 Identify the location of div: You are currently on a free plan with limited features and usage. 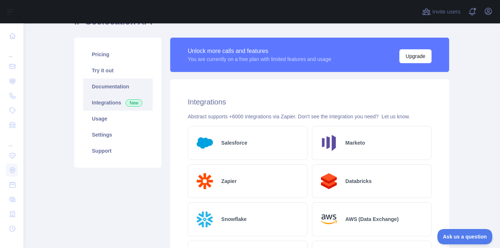
(259, 59).